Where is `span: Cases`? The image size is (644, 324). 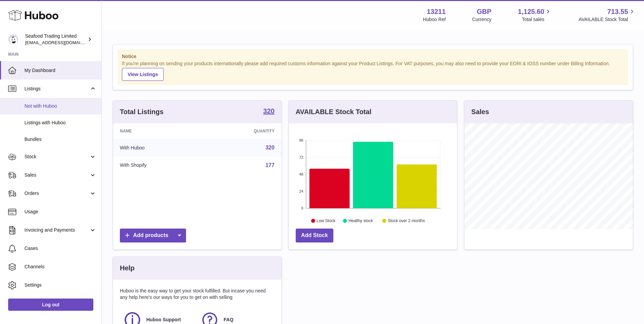
span: Cases is located at coordinates (60, 248).